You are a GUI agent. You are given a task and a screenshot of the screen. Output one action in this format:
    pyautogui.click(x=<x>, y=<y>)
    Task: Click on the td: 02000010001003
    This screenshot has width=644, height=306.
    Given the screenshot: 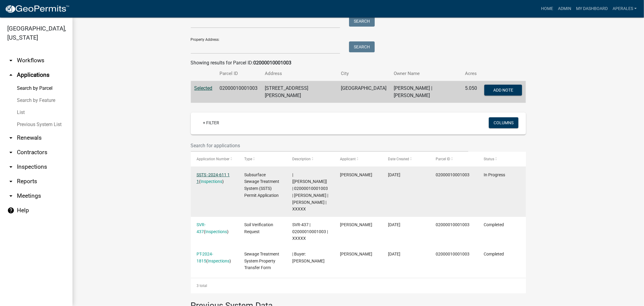 What is the action you would take?
    pyautogui.click(x=239, y=92)
    